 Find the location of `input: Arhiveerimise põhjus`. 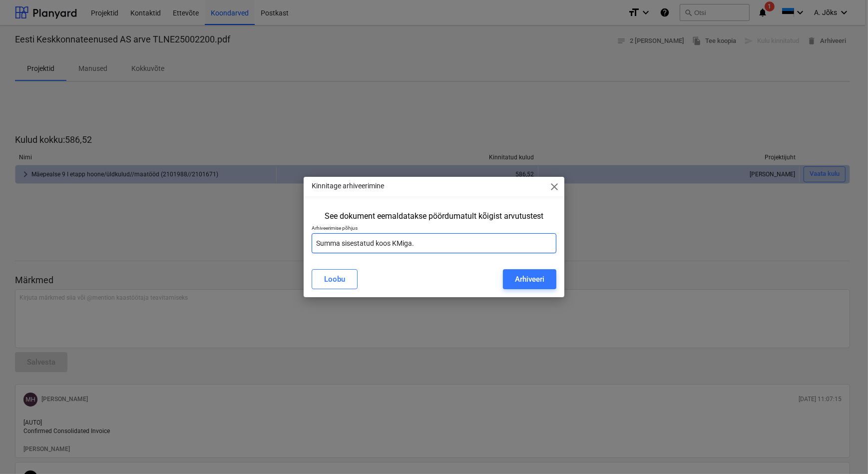

input: Arhiveerimise põhjus is located at coordinates (434, 243).